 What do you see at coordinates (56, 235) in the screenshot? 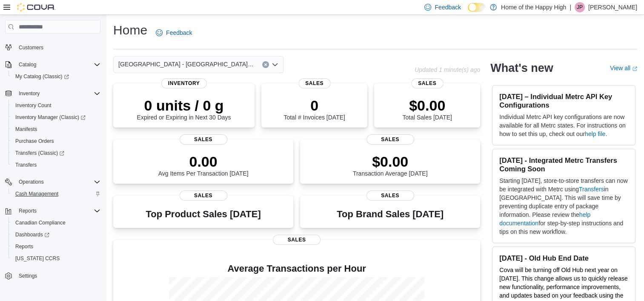
I see `a: Dashboards` at bounding box center [56, 235].